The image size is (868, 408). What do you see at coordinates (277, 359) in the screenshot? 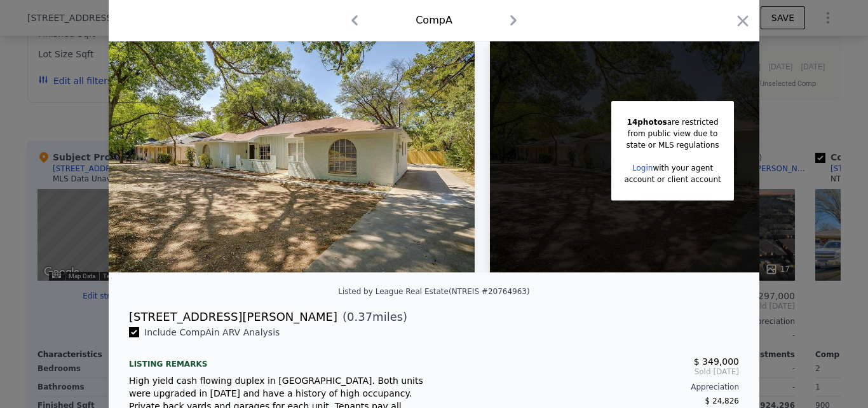
I see `div: Listing remarks` at bounding box center [277, 359].